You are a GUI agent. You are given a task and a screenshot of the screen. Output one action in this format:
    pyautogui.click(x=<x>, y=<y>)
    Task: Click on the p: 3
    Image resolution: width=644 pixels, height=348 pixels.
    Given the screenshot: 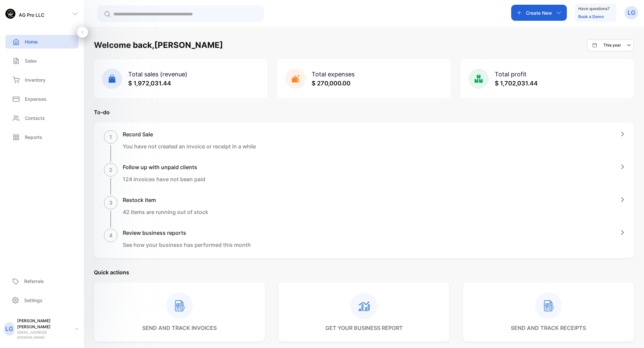 What is the action you would take?
    pyautogui.click(x=111, y=203)
    